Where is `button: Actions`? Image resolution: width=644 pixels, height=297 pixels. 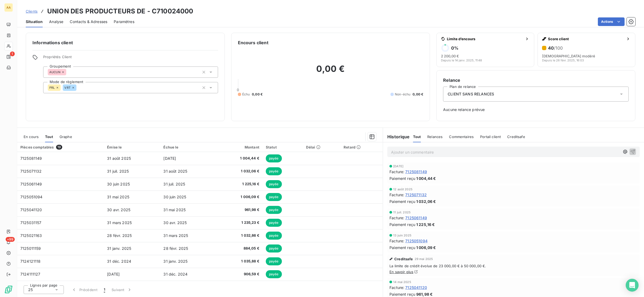 button: Actions is located at coordinates (611, 22).